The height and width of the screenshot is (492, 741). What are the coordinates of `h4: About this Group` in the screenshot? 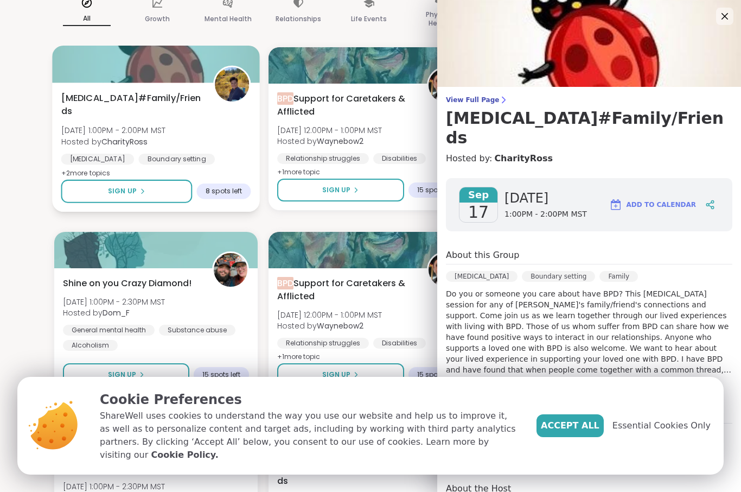 It's located at (483, 255).